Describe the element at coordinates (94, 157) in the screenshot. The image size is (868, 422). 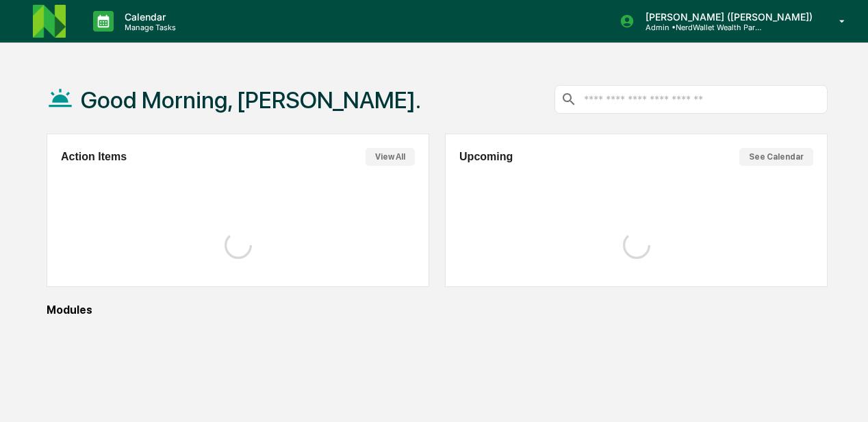
I see `h2: Action Items` at that location.